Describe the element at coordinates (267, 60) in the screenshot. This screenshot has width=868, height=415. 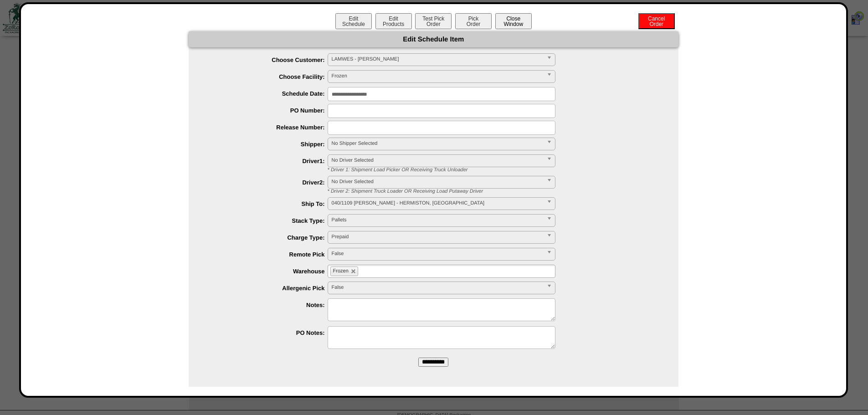
I see `label: Choose Customer:` at that location.